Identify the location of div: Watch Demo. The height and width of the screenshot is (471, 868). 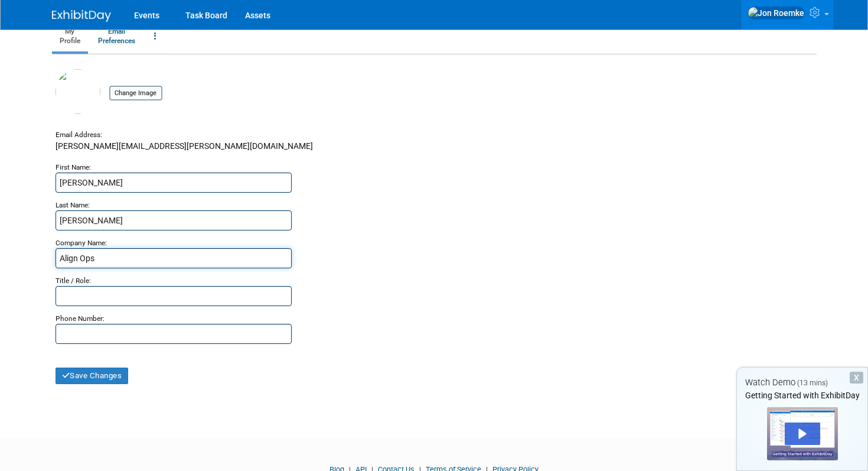
(802, 382).